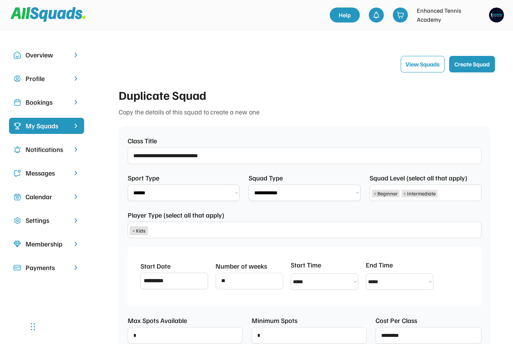 The height and width of the screenshot is (344, 513). What do you see at coordinates (472, 64) in the screenshot?
I see `button: Create Squad` at bounding box center [472, 64].